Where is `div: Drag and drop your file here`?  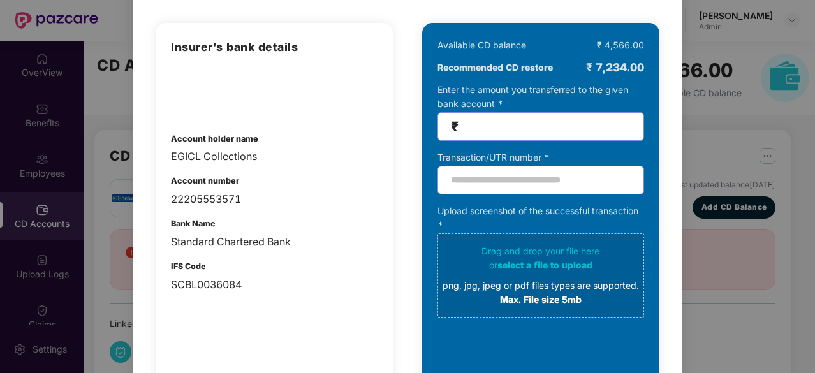
div: Drag and drop your file here is located at coordinates (541, 276).